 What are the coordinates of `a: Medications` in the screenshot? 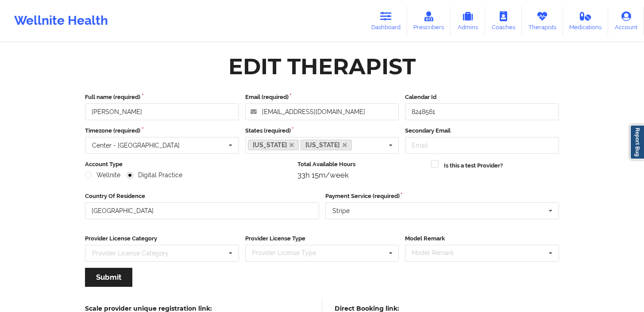 It's located at (586, 21).